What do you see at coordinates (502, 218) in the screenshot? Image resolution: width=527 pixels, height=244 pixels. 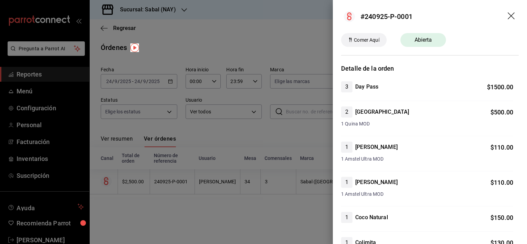 I see `span: $ 150.00` at bounding box center [502, 218].